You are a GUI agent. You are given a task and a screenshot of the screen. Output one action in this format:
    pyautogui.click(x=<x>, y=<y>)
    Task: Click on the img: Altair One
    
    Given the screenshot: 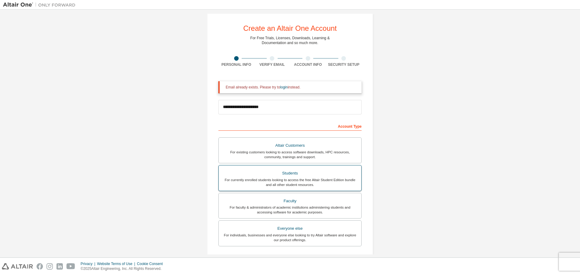 What is the action you would take?
    pyautogui.click(x=41, y=5)
    